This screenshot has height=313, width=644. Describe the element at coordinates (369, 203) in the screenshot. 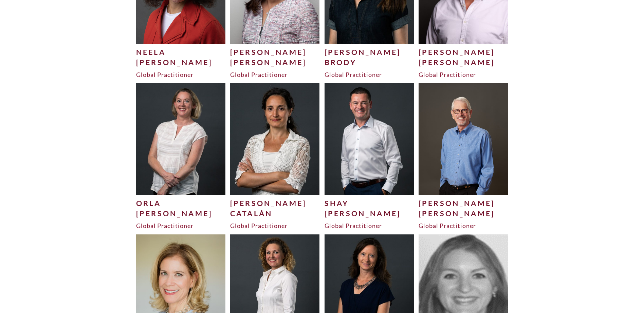

I see `div: Shay` at that location.